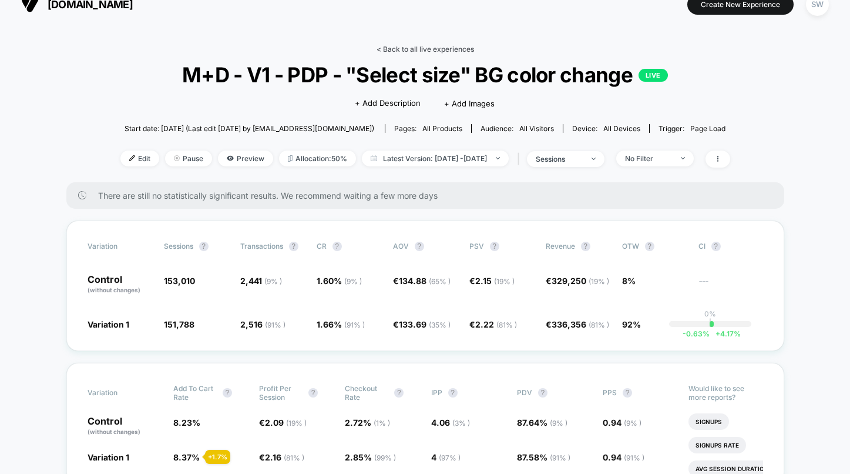 Image resolution: width=850 pixels, height=474 pixels. I want to click on span: Edit, so click(140, 158).